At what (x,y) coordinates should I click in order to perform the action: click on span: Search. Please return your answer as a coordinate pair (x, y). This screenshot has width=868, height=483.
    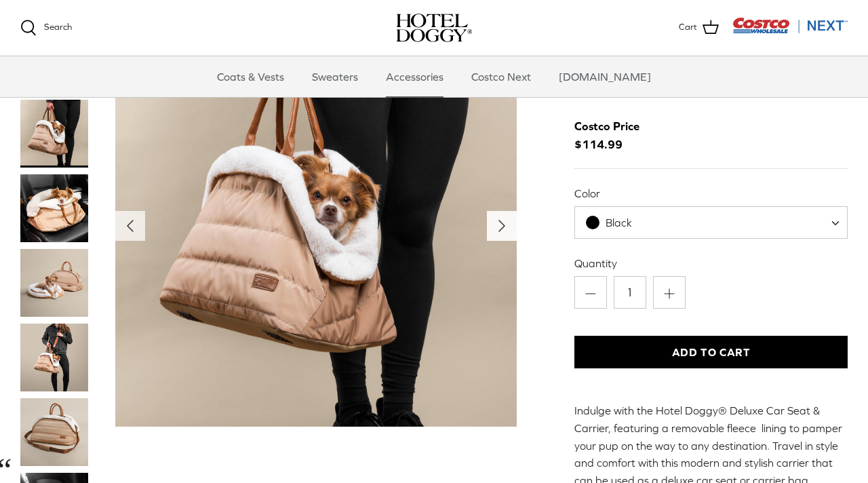
    Looking at the image, I should click on (57, 27).